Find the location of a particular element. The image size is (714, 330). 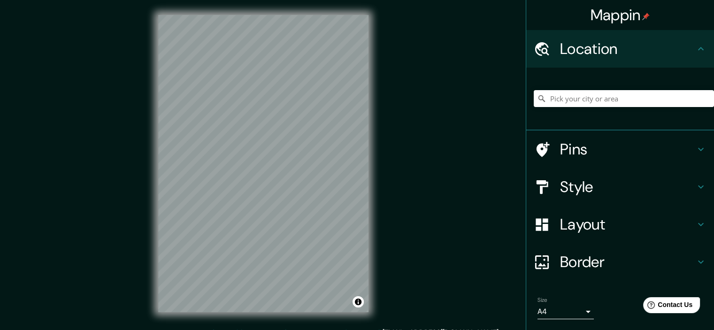

img: pin-icon.png is located at coordinates (646, 16).